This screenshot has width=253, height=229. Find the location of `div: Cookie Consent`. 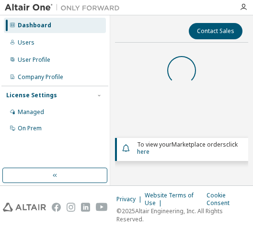

div: Cookie Consent is located at coordinates (228, 200).